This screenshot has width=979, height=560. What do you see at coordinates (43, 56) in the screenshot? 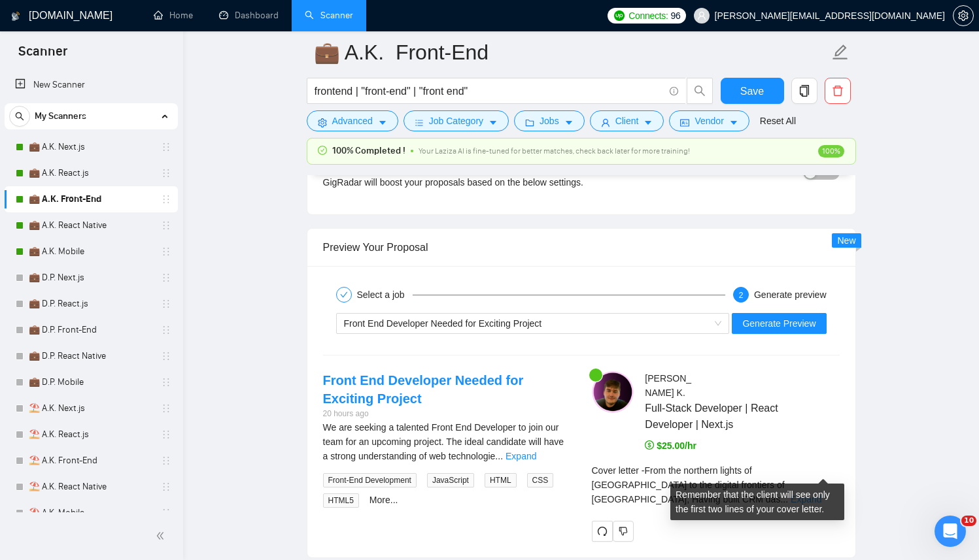
I see `span: Scanner` at bounding box center [43, 56].